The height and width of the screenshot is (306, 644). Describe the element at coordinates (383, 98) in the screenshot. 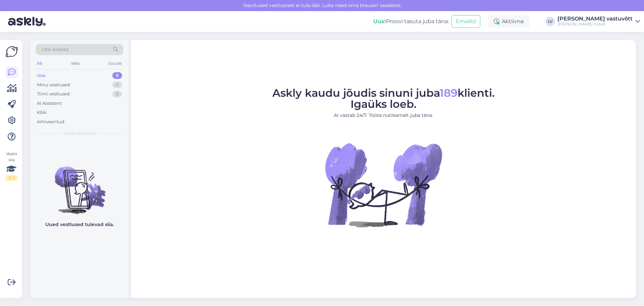

I see `span: Askly kaudu jõudis sinuni juba klienti. Igaüks loeb.` at that location.